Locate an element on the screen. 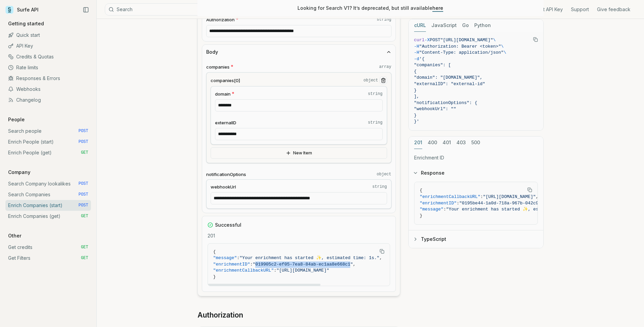  button: 401 is located at coordinates (447, 142).